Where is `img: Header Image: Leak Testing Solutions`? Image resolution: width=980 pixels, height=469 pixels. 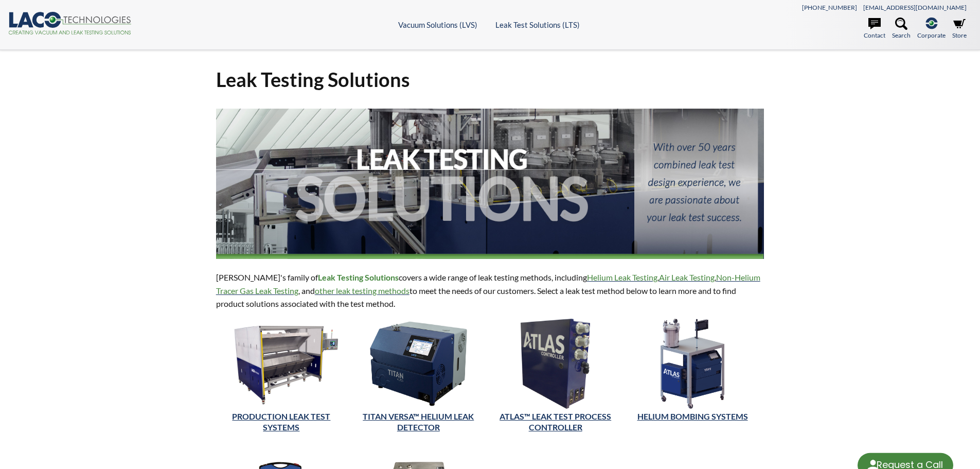 img: Header Image: Leak Testing Solutions is located at coordinates (490, 183).